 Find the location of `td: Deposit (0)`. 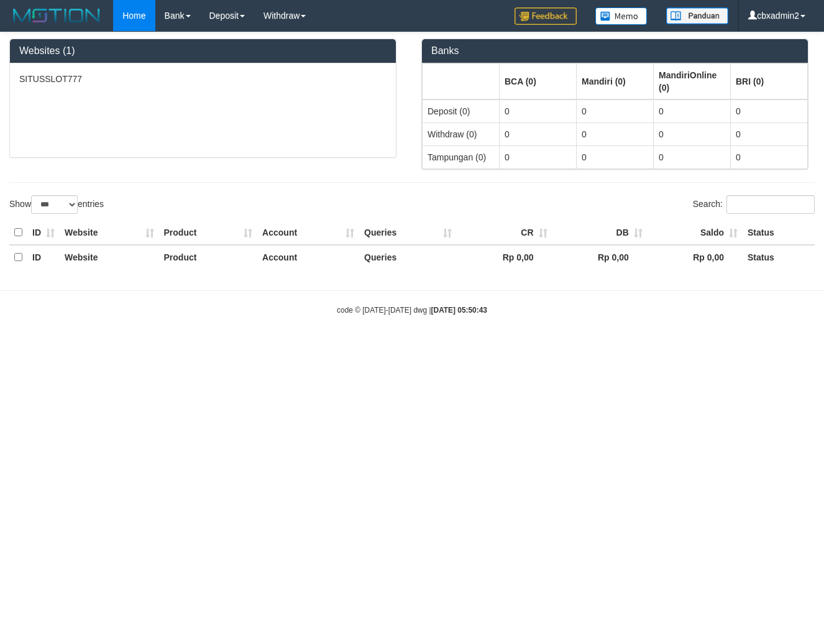

td: Deposit (0) is located at coordinates (461, 111).